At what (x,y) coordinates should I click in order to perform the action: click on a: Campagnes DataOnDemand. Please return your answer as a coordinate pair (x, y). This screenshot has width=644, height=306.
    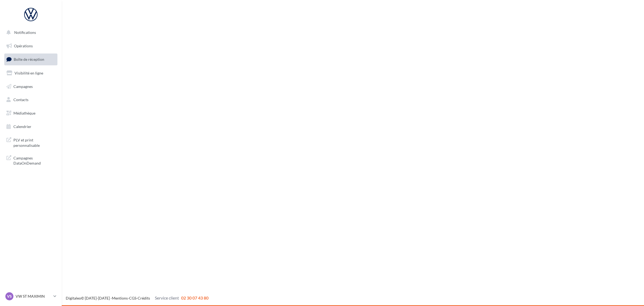
    Looking at the image, I should click on (31, 160).